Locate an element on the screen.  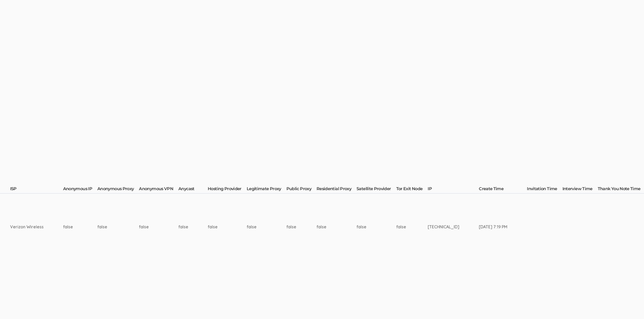
th: Legitimate Proxy is located at coordinates (267, 190).